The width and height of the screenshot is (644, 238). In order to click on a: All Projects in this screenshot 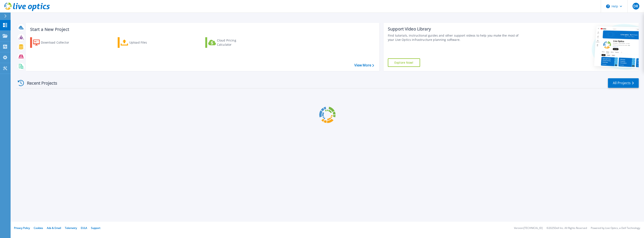, I will do `click(623, 83)`.